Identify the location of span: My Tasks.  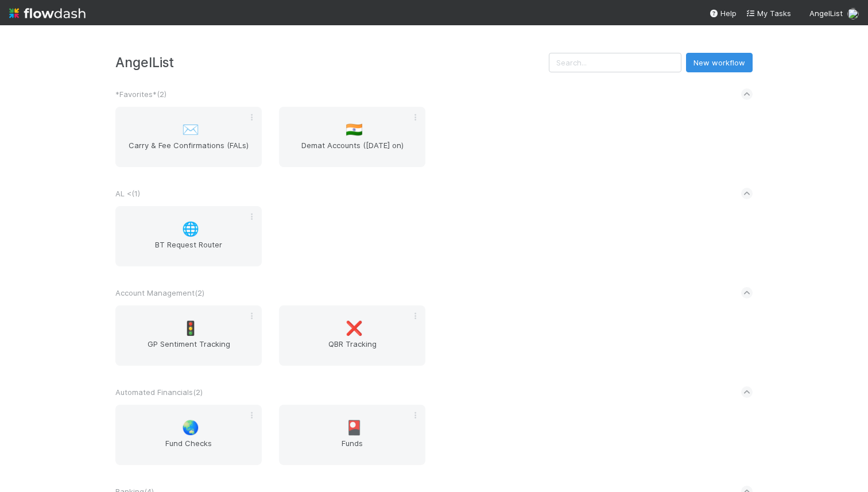
(768, 13).